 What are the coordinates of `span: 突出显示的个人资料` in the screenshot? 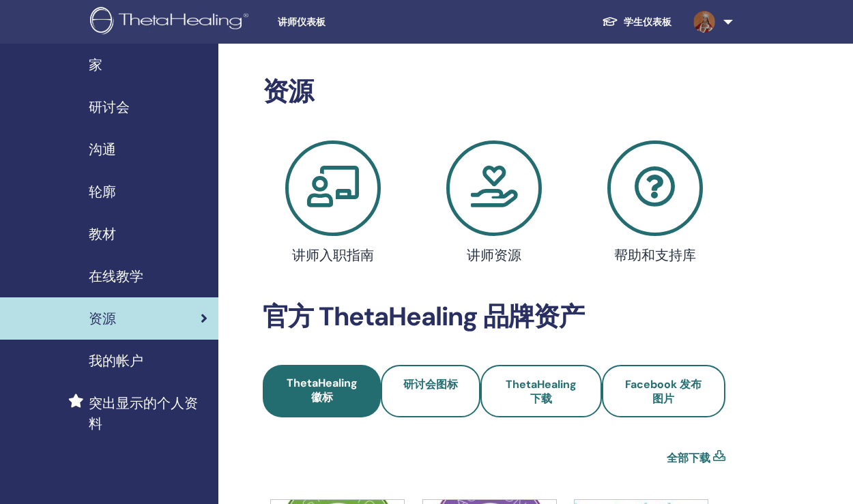 It's located at (148, 414).